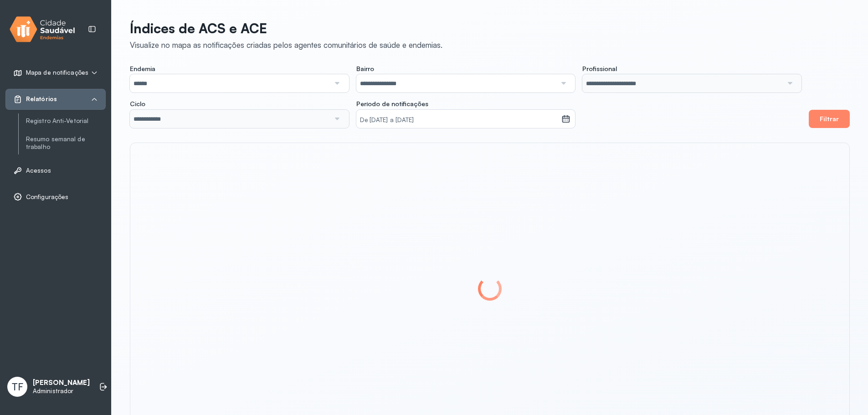 The image size is (868, 415). I want to click on a: Resumo semanal de trabalho, so click(66, 143).